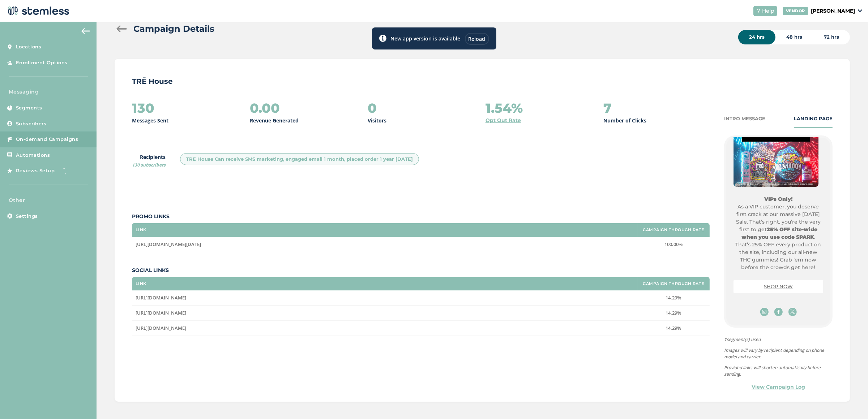 This screenshot has width=868, height=419. What do you see at coordinates (26, 216) in the screenshot?
I see `span: Settings` at bounding box center [26, 216].